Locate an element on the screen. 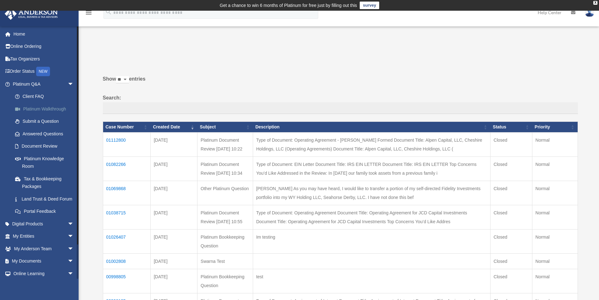 Image resolution: width=599 pixels, height=300 pixels. img: Anderson Advisors Platinum Portal is located at coordinates (31, 14).